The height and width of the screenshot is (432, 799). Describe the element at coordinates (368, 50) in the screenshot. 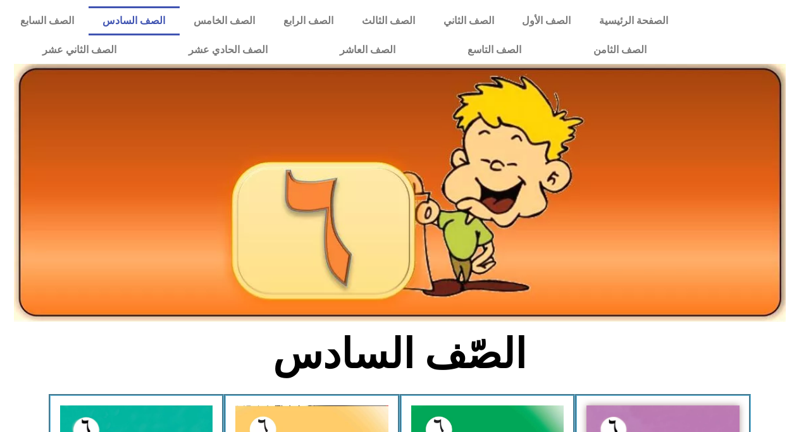

I see `a: الصف العاشر` at that location.